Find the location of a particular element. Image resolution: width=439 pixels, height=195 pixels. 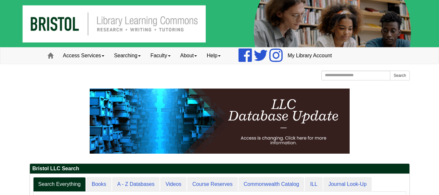

a: About is located at coordinates (189, 56).